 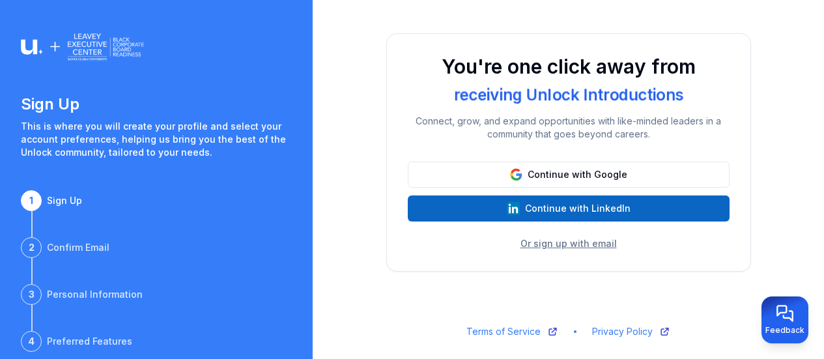 I want to click on button: Continue with LinkedIn, so click(x=568, y=208).